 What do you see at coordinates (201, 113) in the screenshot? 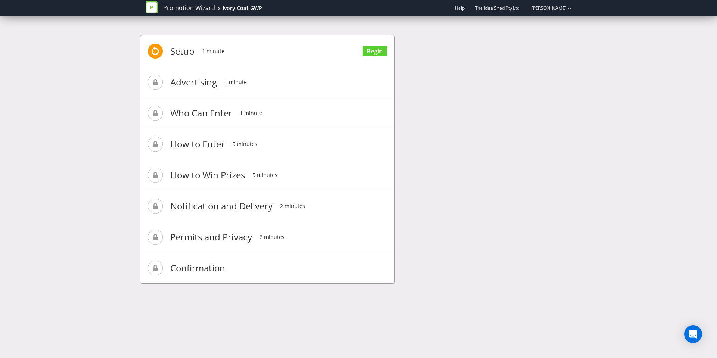
I see `span: Who Can Enter` at bounding box center [201, 113].